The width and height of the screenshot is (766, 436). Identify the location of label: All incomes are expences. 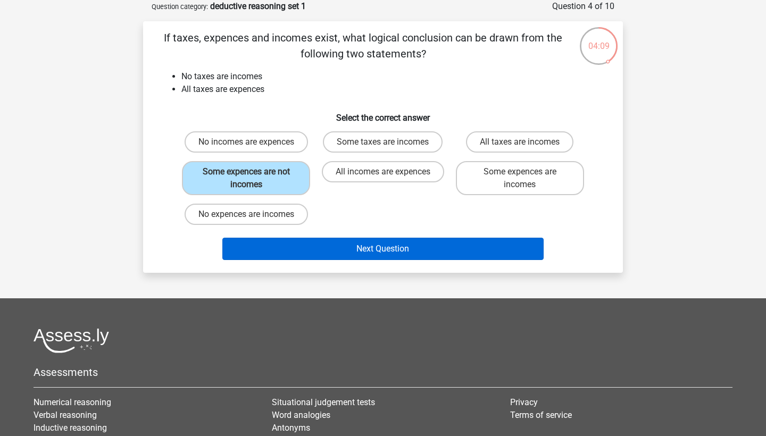
(383, 172).